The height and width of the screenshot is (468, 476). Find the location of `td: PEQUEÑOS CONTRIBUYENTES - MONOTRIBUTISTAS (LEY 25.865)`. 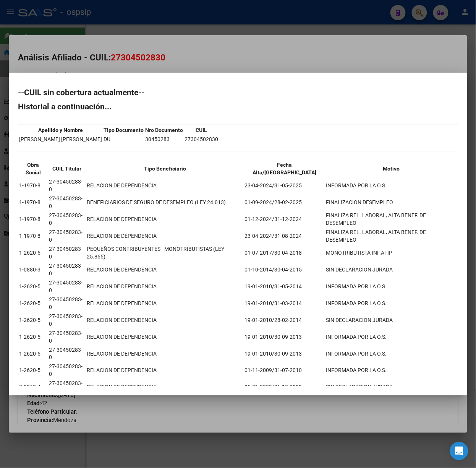

td: PEQUEÑOS CONTRIBUYENTES - MONOTRIBUTISTAS (LEY 25.865) is located at coordinates (165, 253).